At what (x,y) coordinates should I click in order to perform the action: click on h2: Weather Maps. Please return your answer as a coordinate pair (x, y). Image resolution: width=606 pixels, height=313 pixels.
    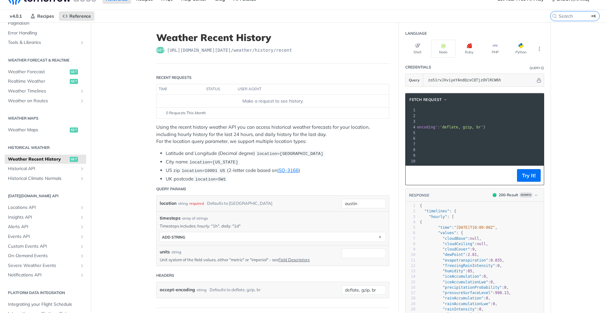
    Looking at the image, I should click on (45, 118).